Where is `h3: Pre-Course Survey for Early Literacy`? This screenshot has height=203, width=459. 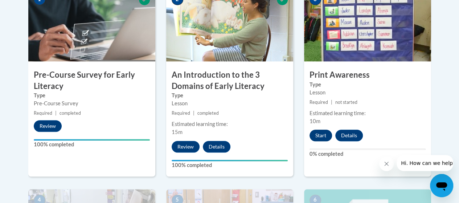
h3: Pre-Course Survey for Early Literacy is located at coordinates (92, 81).